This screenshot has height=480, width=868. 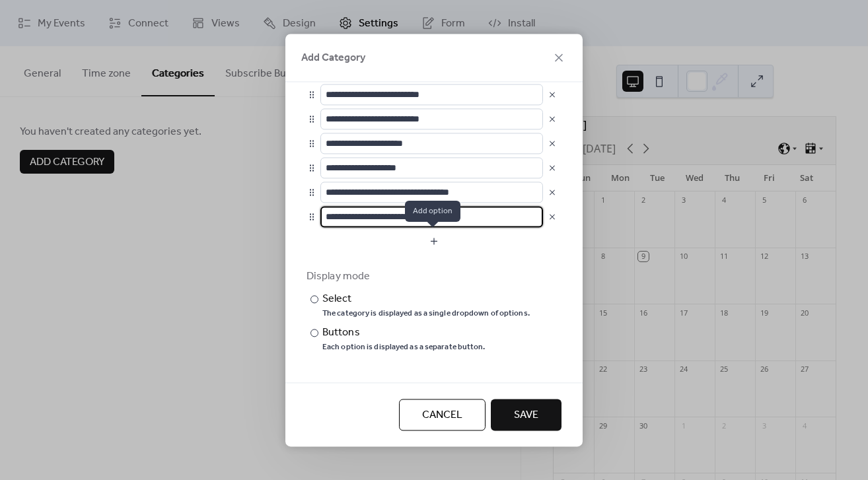 What do you see at coordinates (432, 276) in the screenshot?
I see `div: Display mode` at bounding box center [432, 276].